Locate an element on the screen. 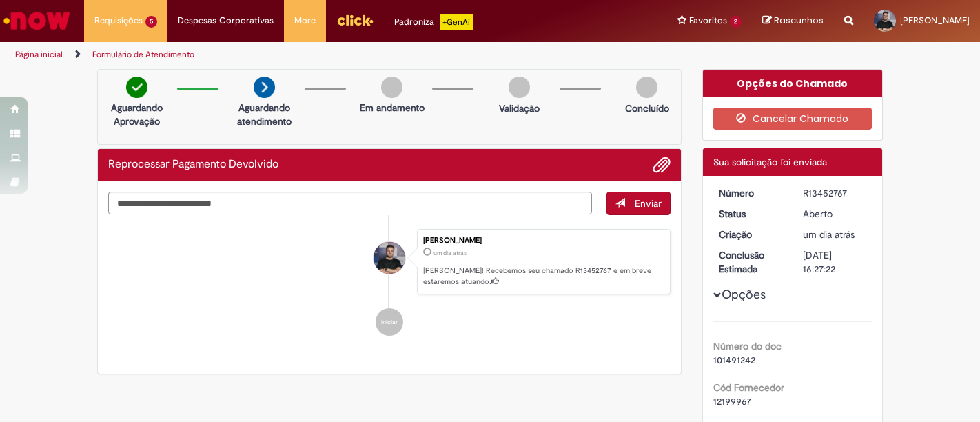 The image size is (980, 422). li: Lucas Alexandre Grahl Ribeiro is located at coordinates (389, 262).